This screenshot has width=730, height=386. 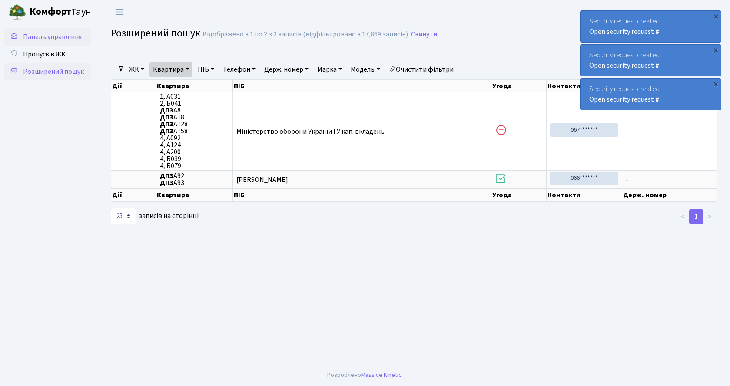 I want to click on label: записів на сторінці, so click(x=155, y=216).